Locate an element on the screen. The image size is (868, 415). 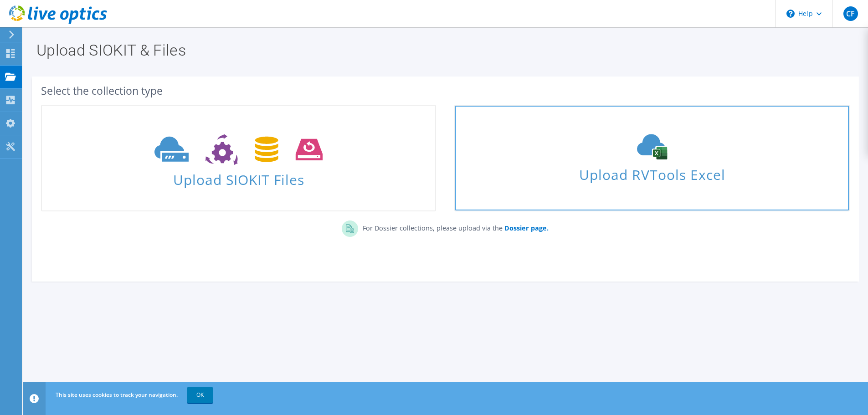
span: CF is located at coordinates (850, 14).